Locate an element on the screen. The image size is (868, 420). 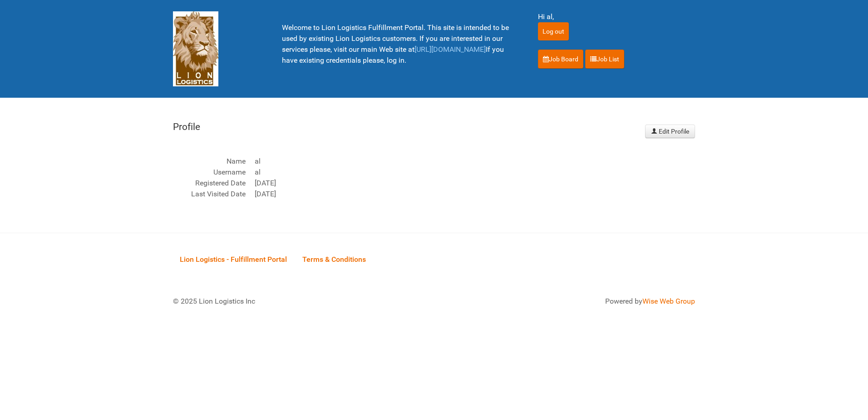
legend: Profile is located at coordinates (404, 127).